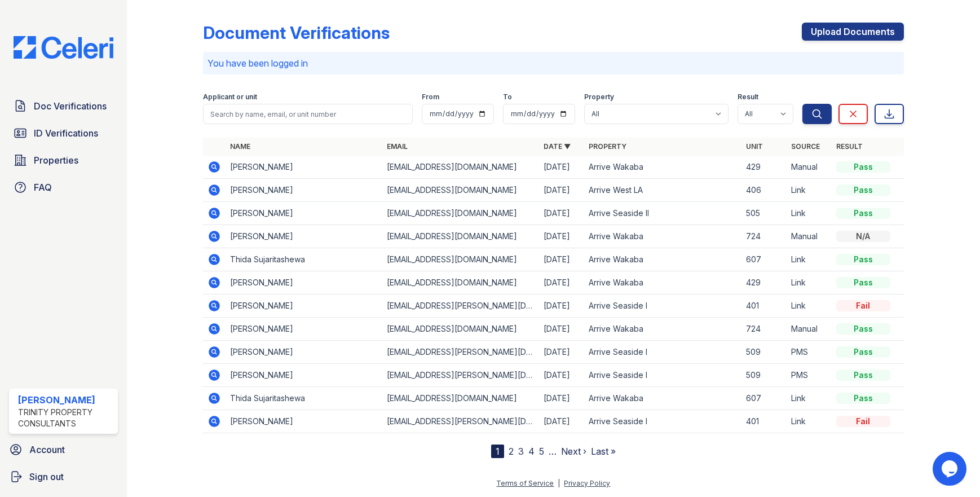 This screenshot has height=497, width=980. What do you see at coordinates (557, 146) in the screenshot?
I see `a: Date ▼` at bounding box center [557, 146].